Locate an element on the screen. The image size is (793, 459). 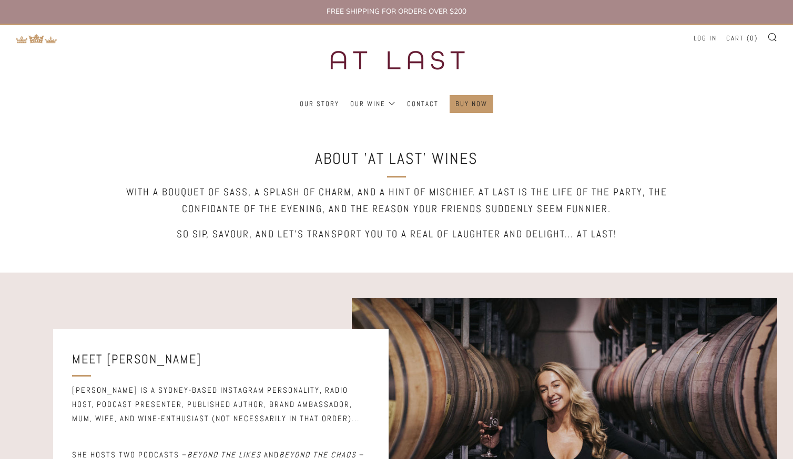
h2: ABOUT 'At Last' WINES is located at coordinates (396, 159).